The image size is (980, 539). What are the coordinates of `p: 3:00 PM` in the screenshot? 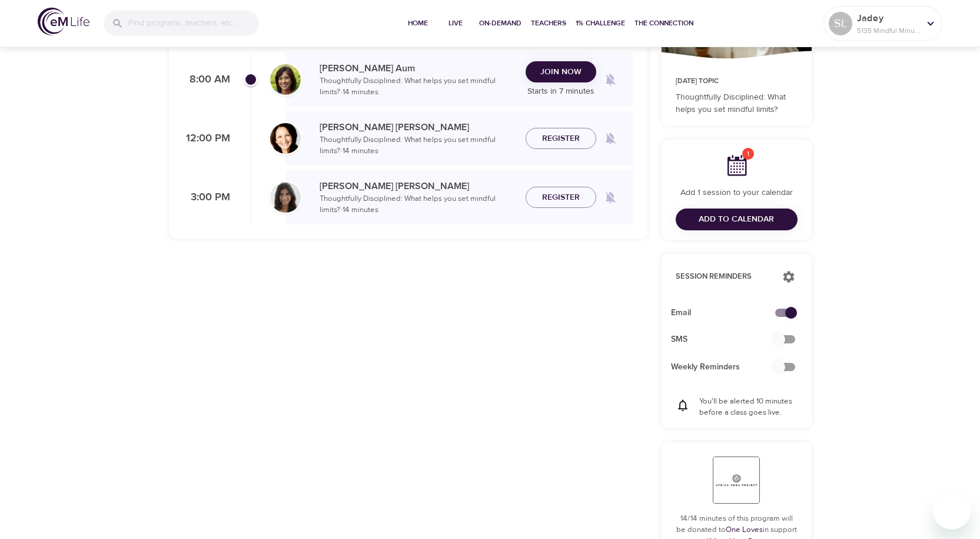 It's located at (207, 198).